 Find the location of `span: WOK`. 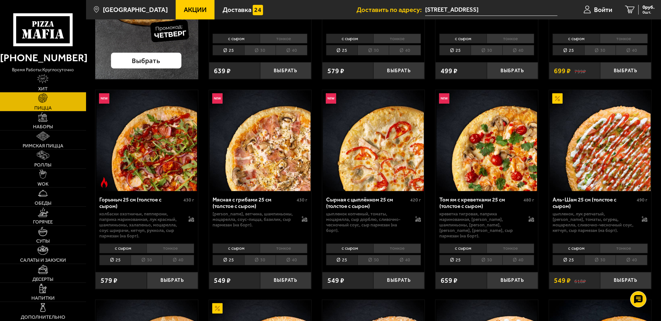

span: WOK is located at coordinates (43, 184).